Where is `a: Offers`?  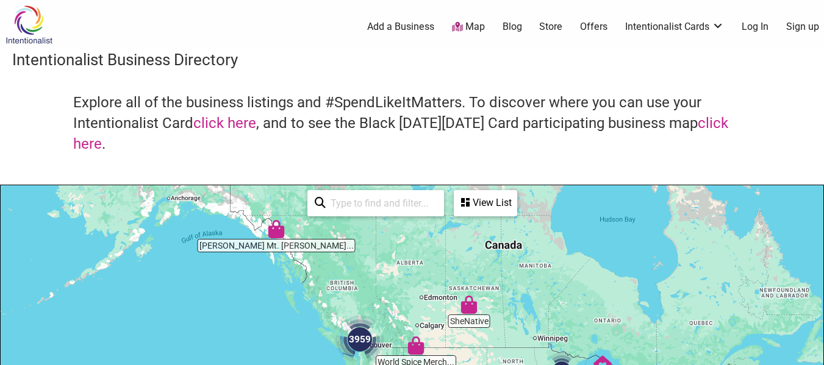
a: Offers is located at coordinates (593, 27).